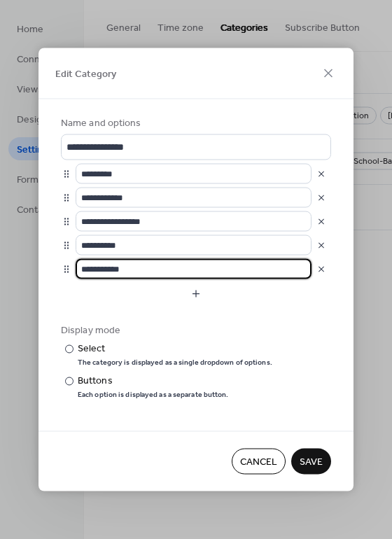 Image resolution: width=392 pixels, height=539 pixels. What do you see at coordinates (195, 123) in the screenshot?
I see `div: Name and options` at bounding box center [195, 123].